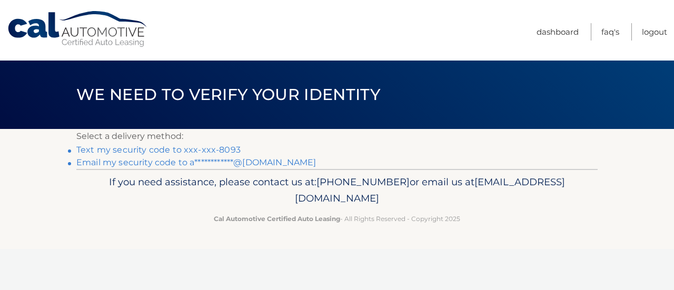 Image resolution: width=674 pixels, height=290 pixels. What do you see at coordinates (337, 191) in the screenshot?
I see `p: If you need assistance, please contact us at: or email us at` at bounding box center [337, 191].